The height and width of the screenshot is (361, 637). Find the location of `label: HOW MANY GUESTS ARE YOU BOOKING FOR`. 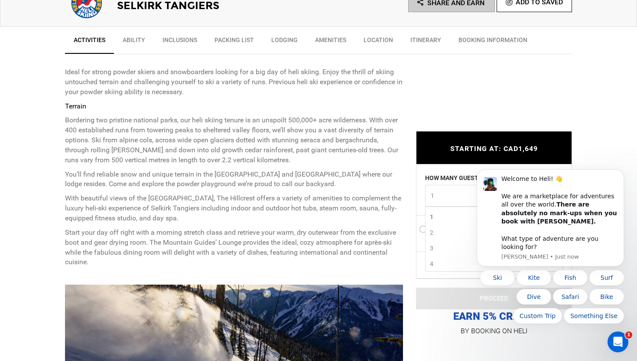

label: HOW MANY GUESTS ARE YOU BOOKING FOR is located at coordinates (487, 179).